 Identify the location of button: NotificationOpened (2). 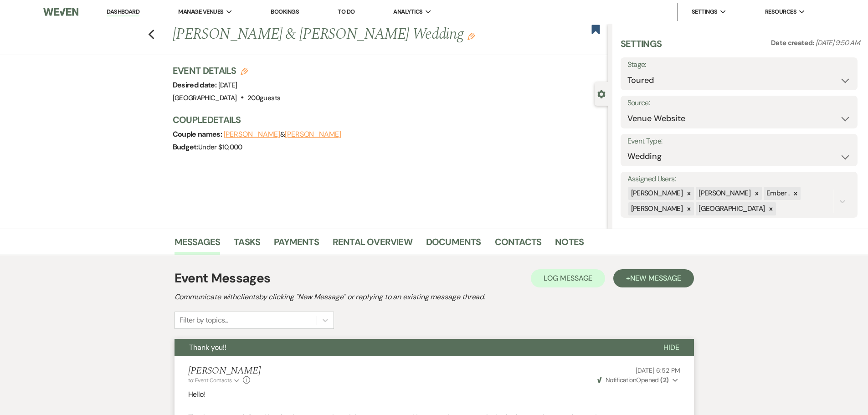
(638, 380).